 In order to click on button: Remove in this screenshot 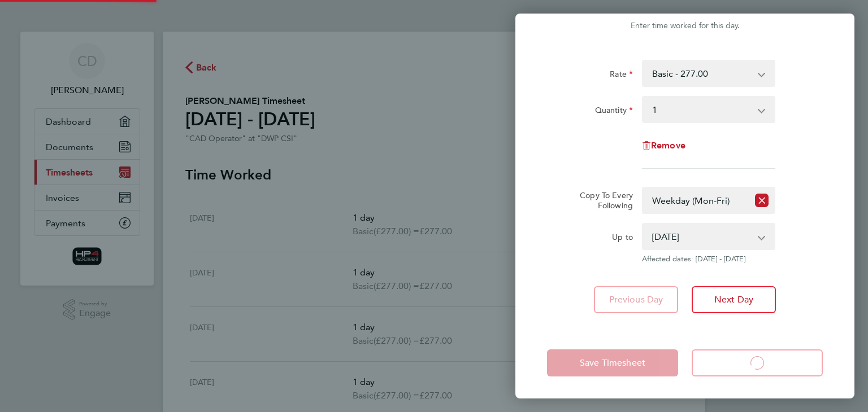, I will do `click(663, 146)`.